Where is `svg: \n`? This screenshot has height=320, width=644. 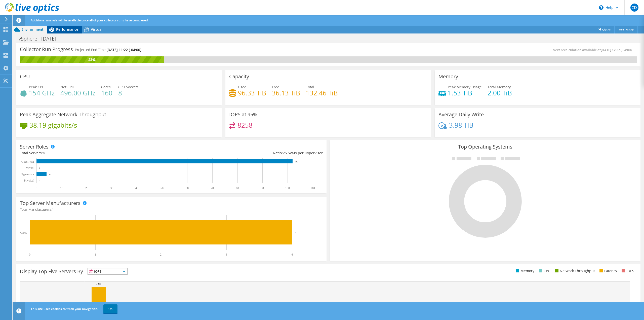 svg: \n is located at coordinates (602, 8).